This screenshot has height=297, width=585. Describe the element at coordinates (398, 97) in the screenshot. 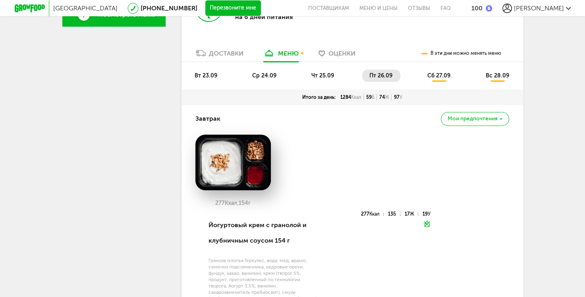

I see `div: 97` at that location.